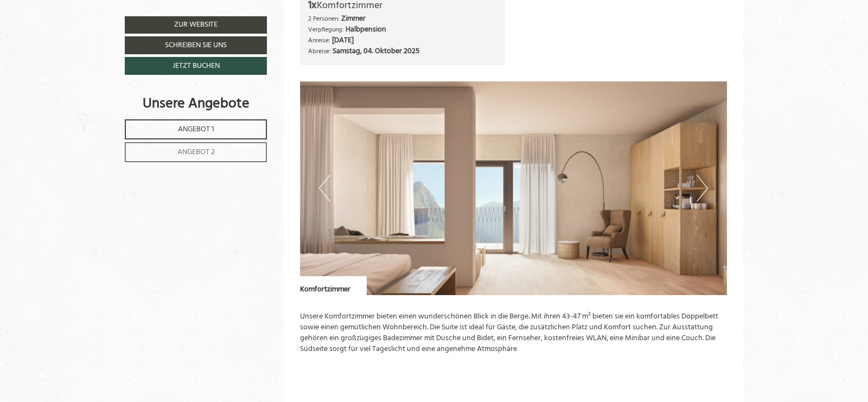 This screenshot has height=402, width=868. I want to click on a: Schreiben Sie uns, so click(196, 45).